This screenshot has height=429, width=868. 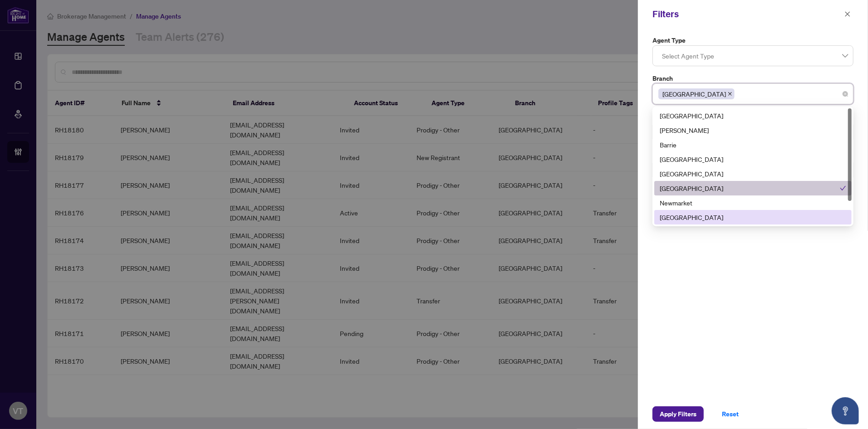 What do you see at coordinates (843, 189) in the screenshot?
I see `span: check` at bounding box center [843, 189].